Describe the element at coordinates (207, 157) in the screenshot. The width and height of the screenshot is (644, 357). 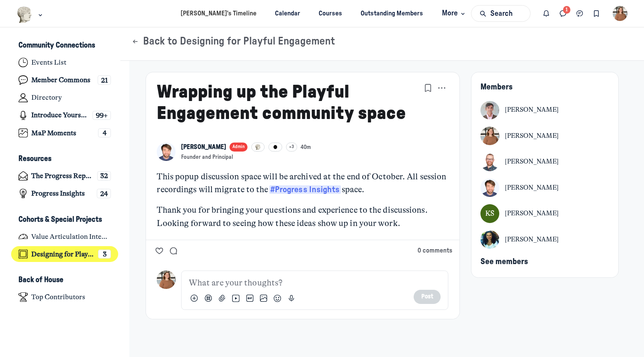
I see `button: Founder and Principal` at that location.